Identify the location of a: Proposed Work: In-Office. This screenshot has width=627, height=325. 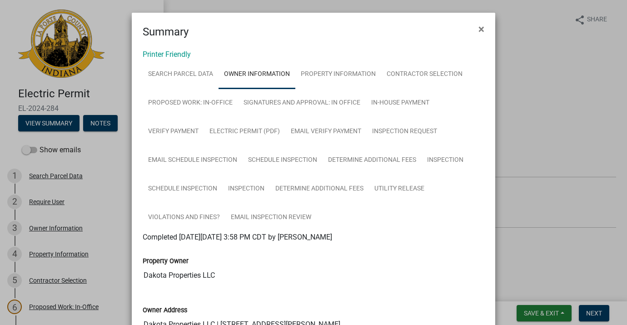
(190, 103).